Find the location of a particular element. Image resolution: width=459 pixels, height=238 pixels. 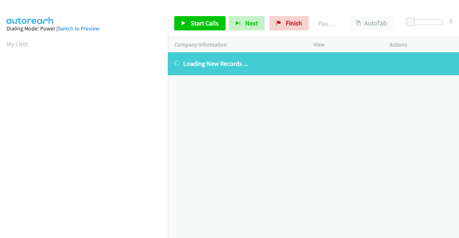

div: Delay between calls (in seconds) is located at coordinates (426, 22).